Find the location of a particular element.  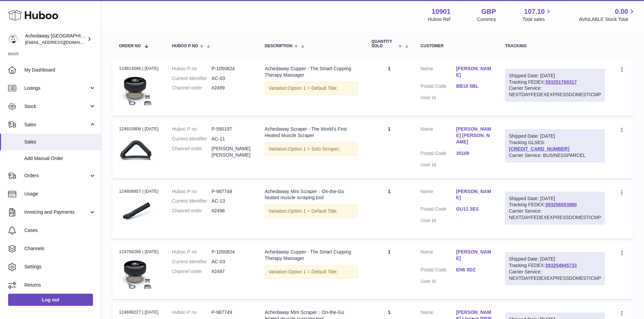

dd: P-590197 is located at coordinates (231, 129).